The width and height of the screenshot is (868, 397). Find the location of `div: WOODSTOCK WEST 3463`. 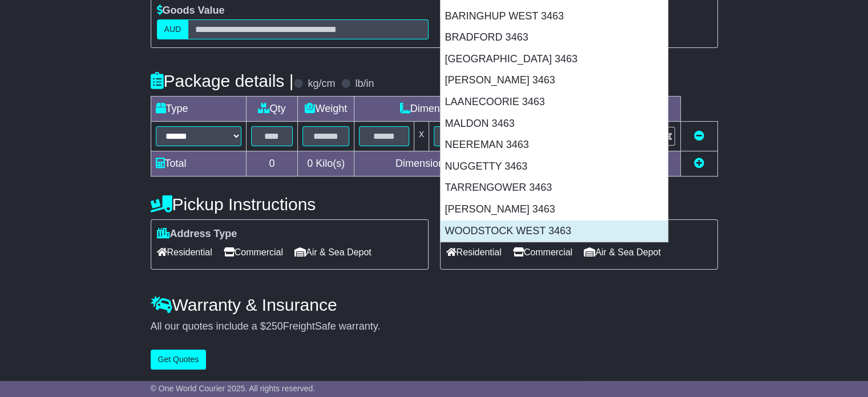

div: WOODSTOCK WEST 3463 is located at coordinates (554, 231).